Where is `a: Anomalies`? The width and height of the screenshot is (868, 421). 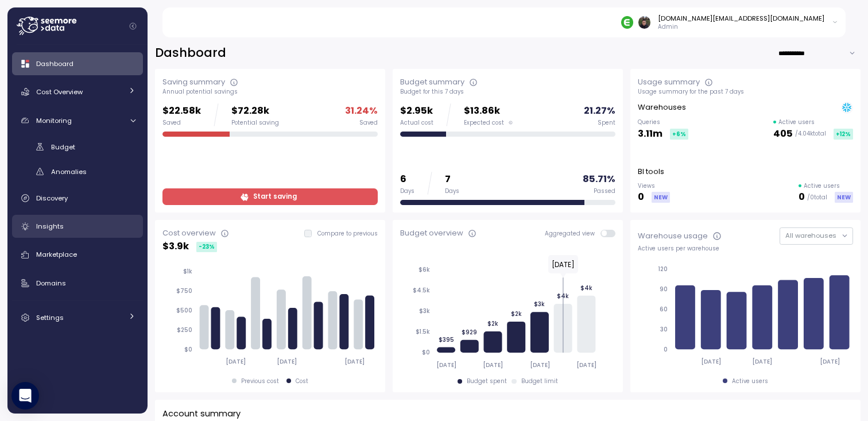
a: Anomalies is located at coordinates (78, 171).